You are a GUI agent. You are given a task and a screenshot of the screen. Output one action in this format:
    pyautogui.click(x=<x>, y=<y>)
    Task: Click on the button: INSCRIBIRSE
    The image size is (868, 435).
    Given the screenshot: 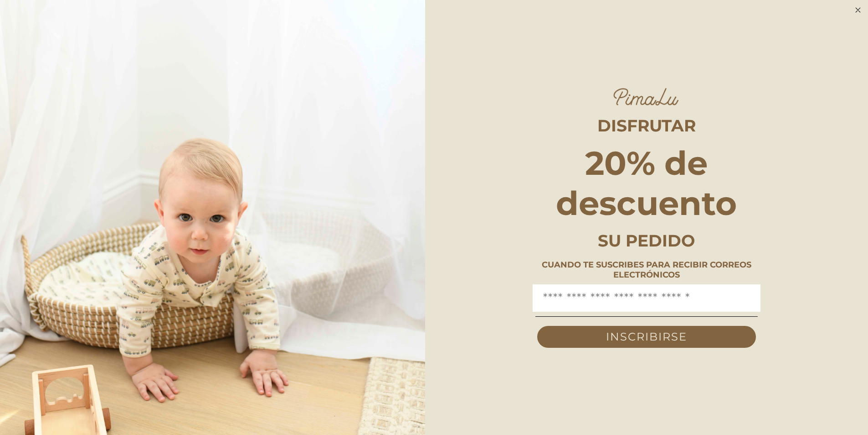 What is the action you would take?
    pyautogui.click(x=646, y=337)
    